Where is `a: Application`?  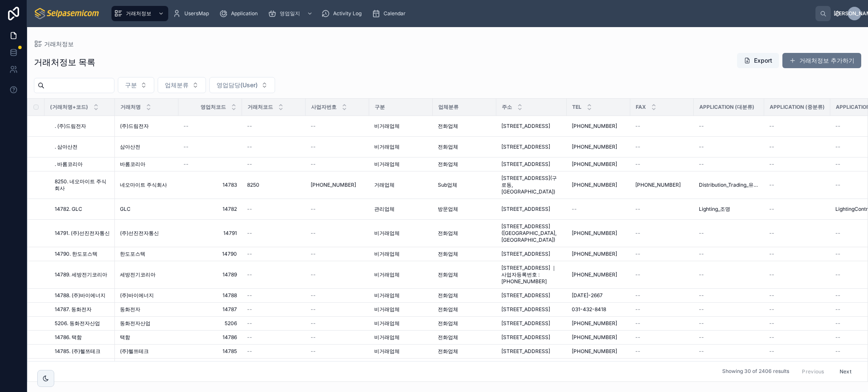
a: Application is located at coordinates (240, 13).